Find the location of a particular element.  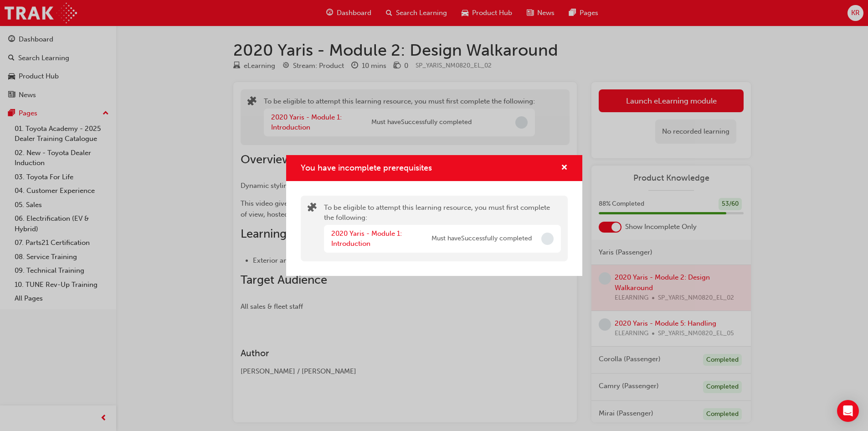

div: To be eligible to attempt this learning resource, you must first complete the following: is located at coordinates (442, 228).